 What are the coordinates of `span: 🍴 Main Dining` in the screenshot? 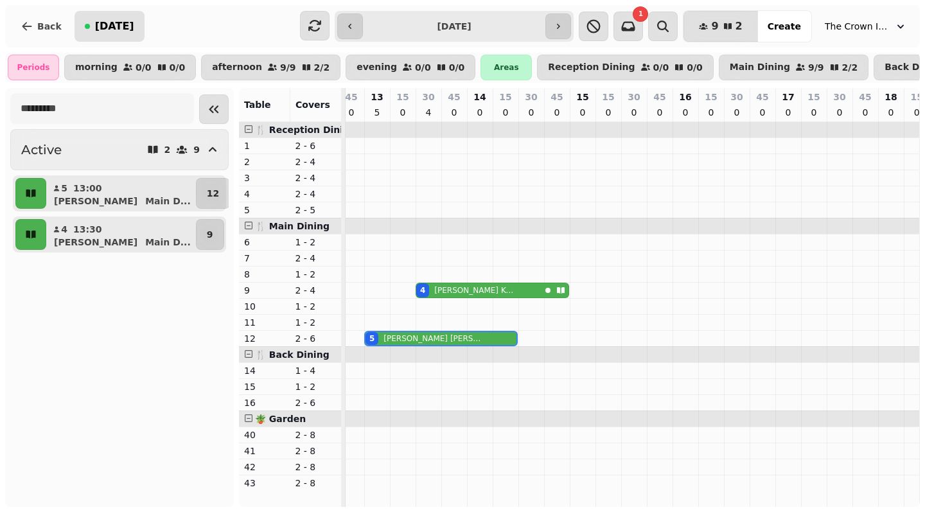 It's located at (292, 226).